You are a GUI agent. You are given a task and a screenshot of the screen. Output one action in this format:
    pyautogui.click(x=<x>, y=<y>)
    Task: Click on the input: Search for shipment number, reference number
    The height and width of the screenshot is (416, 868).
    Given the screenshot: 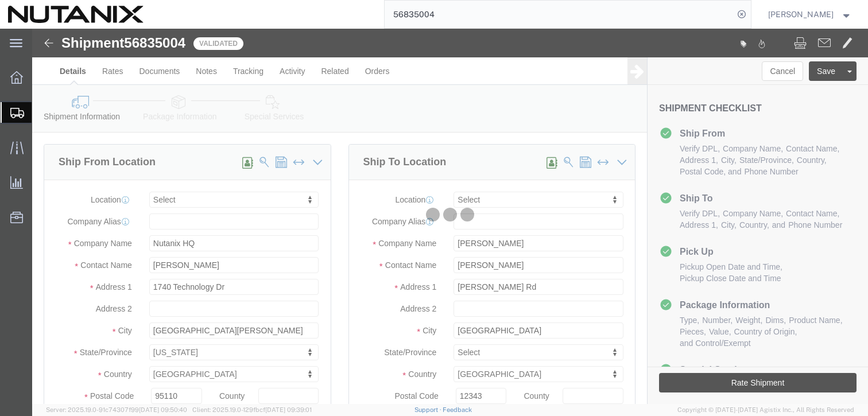 What is the action you would take?
    pyautogui.click(x=559, y=14)
    